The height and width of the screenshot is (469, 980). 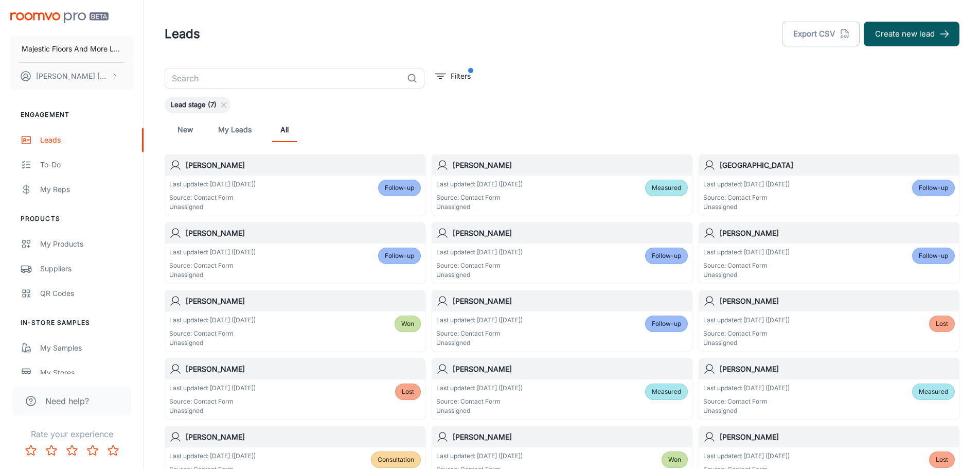 I want to click on p: Majestic Floors And More LLC, so click(x=71, y=49).